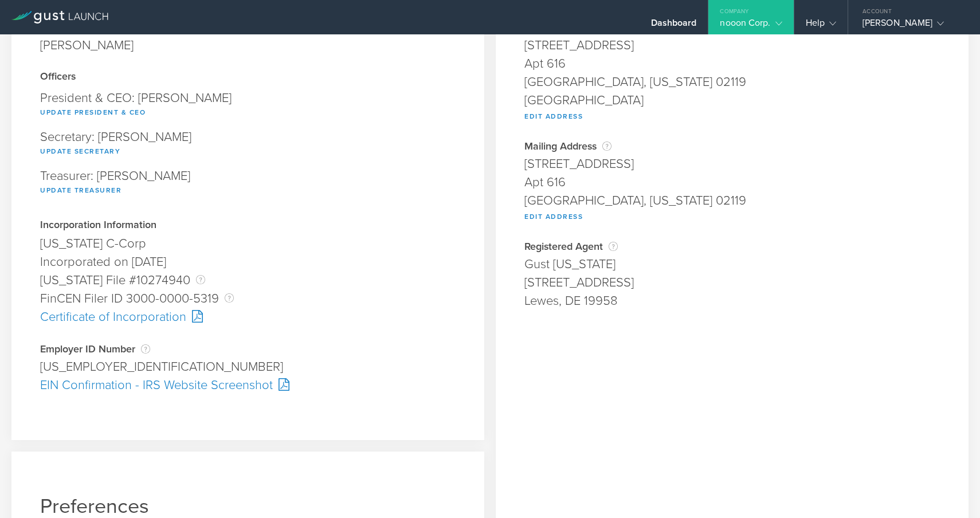 Image resolution: width=980 pixels, height=518 pixels. What do you see at coordinates (248, 349) in the screenshot?
I see `div: Employer ID Number` at bounding box center [248, 349].